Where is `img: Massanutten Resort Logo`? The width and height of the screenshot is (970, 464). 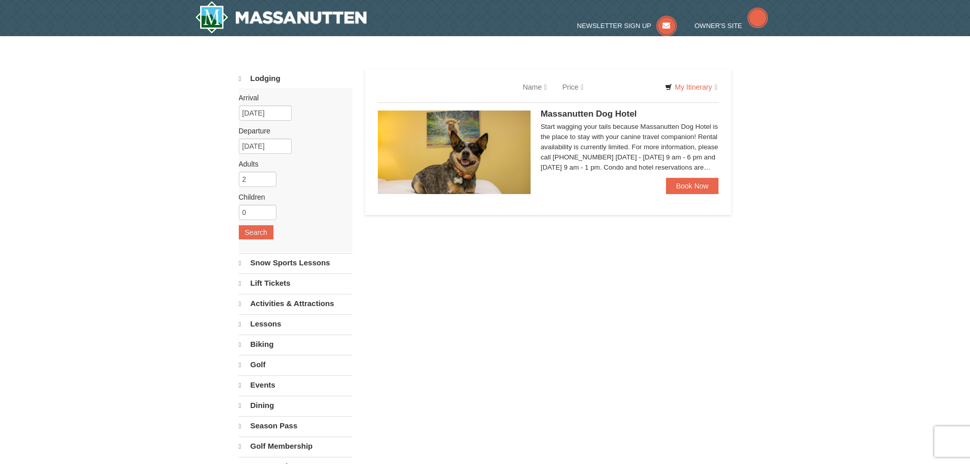 img: Massanutten Resort Logo is located at coordinates (281, 17).